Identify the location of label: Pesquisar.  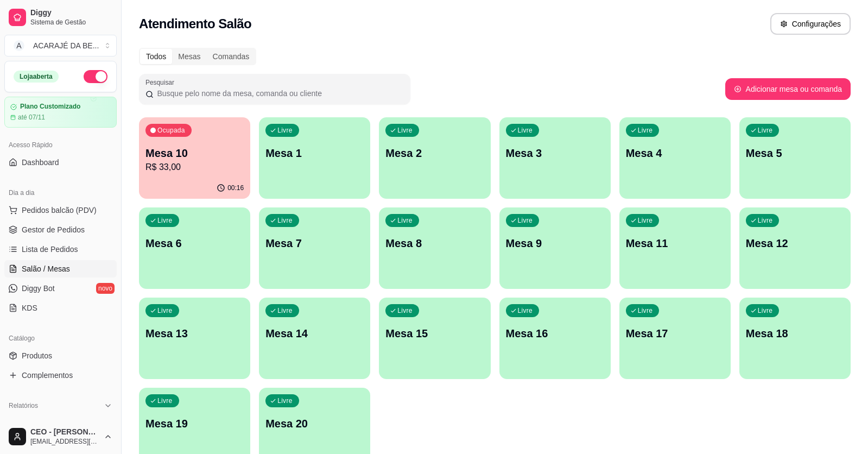
(162, 82).